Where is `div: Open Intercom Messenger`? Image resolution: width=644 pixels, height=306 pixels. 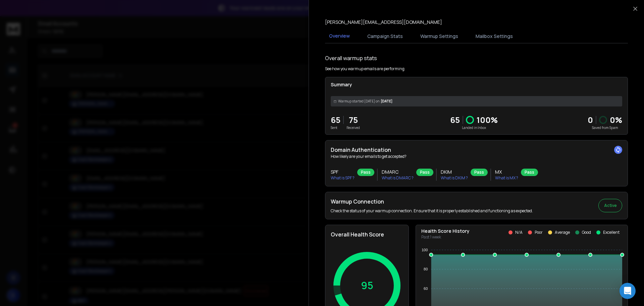
div: Open Intercom Messenger is located at coordinates (627, 291).